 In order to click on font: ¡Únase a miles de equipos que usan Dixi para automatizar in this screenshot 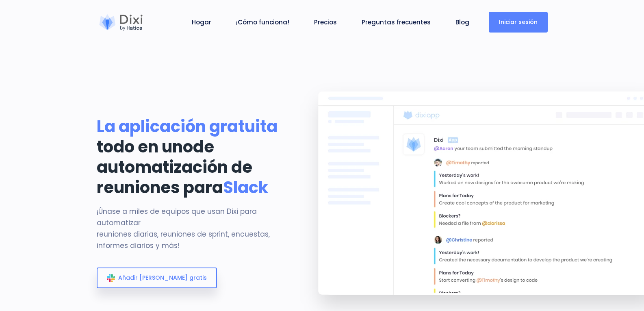, I will do `click(177, 217)`.